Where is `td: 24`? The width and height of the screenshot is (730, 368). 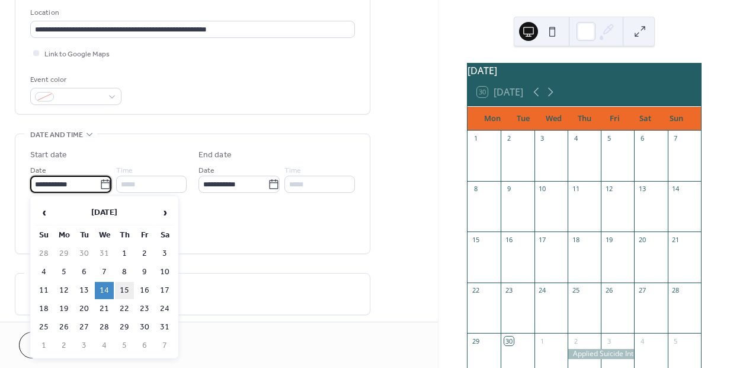
td: 24 is located at coordinates (165, 308).